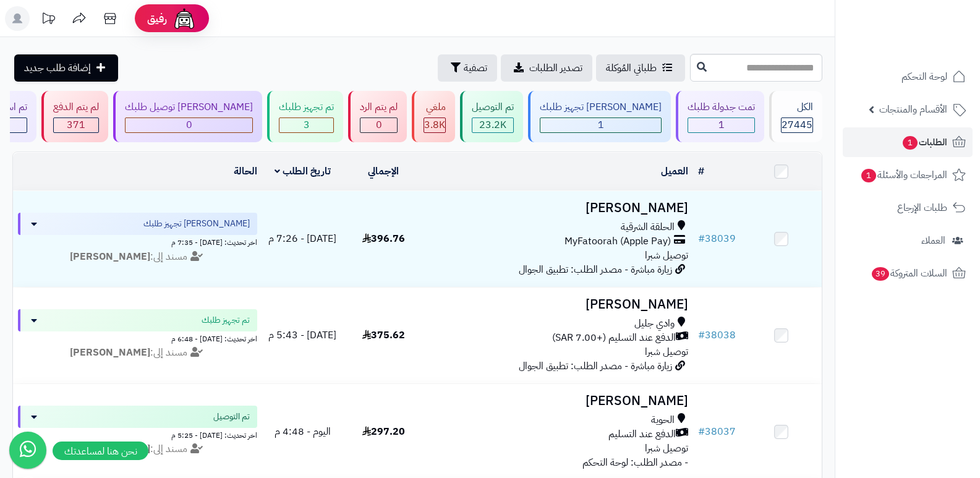 The width and height of the screenshot is (980, 478). Describe the element at coordinates (642, 434) in the screenshot. I see `span: الدفع عند التسليم` at that location.